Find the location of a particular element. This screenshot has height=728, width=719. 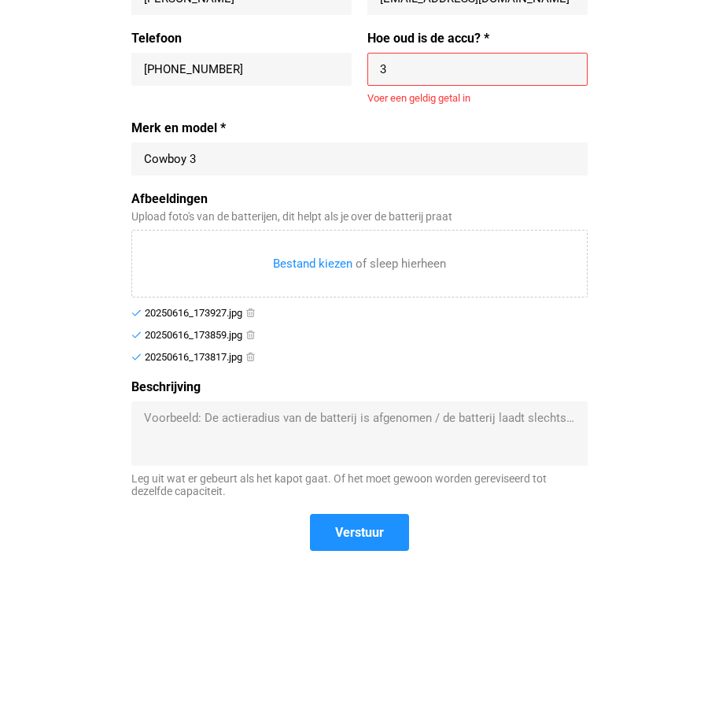

div: 20250616_173927.jpg is located at coordinates (193, 313).